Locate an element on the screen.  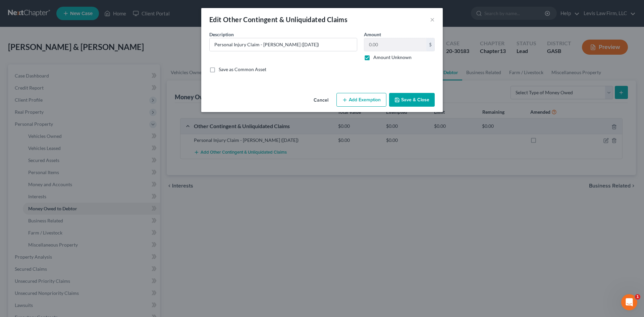
span: 1 is located at coordinates (638, 297).